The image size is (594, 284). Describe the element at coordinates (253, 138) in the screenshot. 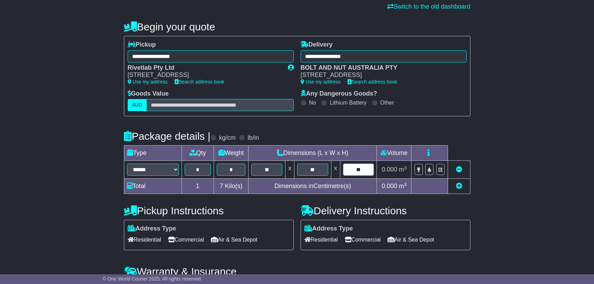

I see `label: lb/in` at that location.